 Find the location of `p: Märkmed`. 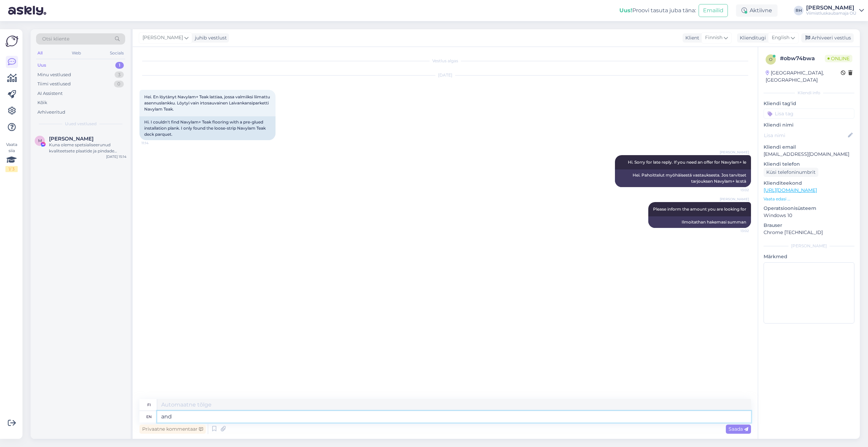

p: Märkmed is located at coordinates (809, 256).